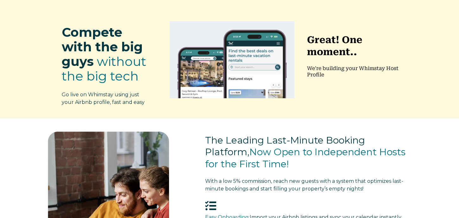 The height and width of the screenshot is (218, 459). What do you see at coordinates (304, 184) in the screenshot?
I see `span: With a low 5% commission, reach new guests with a system that optimizes last-minute bookings and s` at bounding box center [304, 184].